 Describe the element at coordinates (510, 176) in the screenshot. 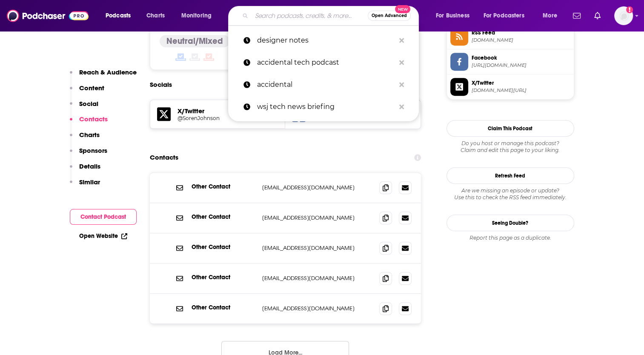

I see `button: Refresh Feed` at that location.